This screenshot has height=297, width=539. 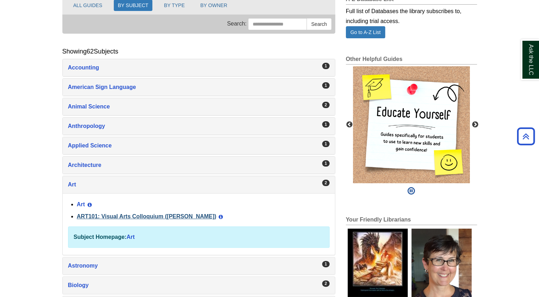 What do you see at coordinates (199, 165) in the screenshot?
I see `a: Architecture` at bounding box center [199, 165].